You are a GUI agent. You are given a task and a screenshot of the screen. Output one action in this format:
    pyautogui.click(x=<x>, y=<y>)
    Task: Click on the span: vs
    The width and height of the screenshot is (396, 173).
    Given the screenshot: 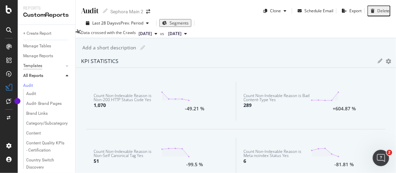 What is the action you would take?
    pyautogui.click(x=163, y=33)
    